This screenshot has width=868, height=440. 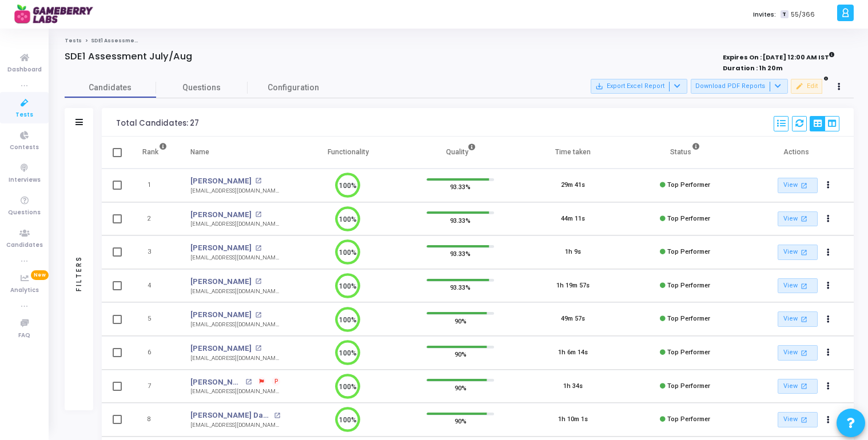 I want to click on th: Actions, so click(x=797, y=153).